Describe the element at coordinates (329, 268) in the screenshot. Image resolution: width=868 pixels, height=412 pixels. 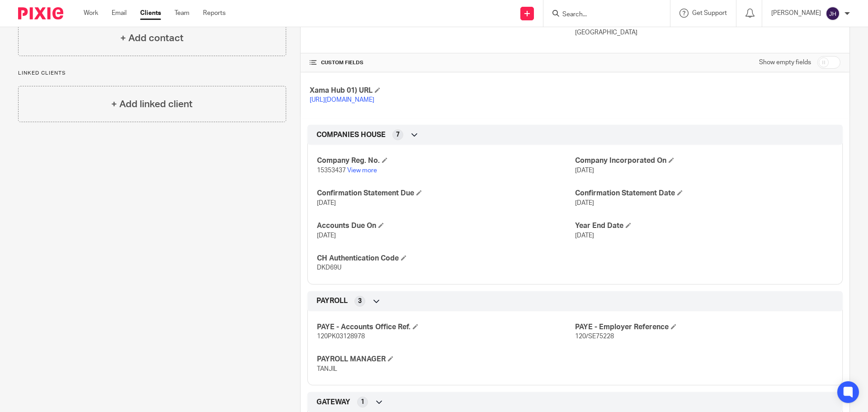
I see `span: DKD69U` at that location.